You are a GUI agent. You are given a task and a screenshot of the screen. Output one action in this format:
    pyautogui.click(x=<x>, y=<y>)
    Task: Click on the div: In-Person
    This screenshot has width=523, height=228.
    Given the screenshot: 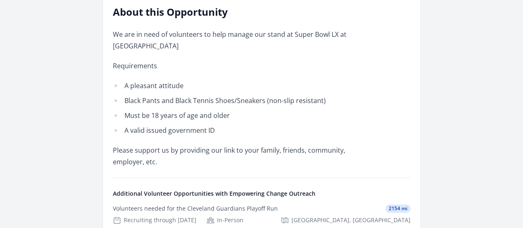 What is the action you would take?
    pyautogui.click(x=225, y=220)
    